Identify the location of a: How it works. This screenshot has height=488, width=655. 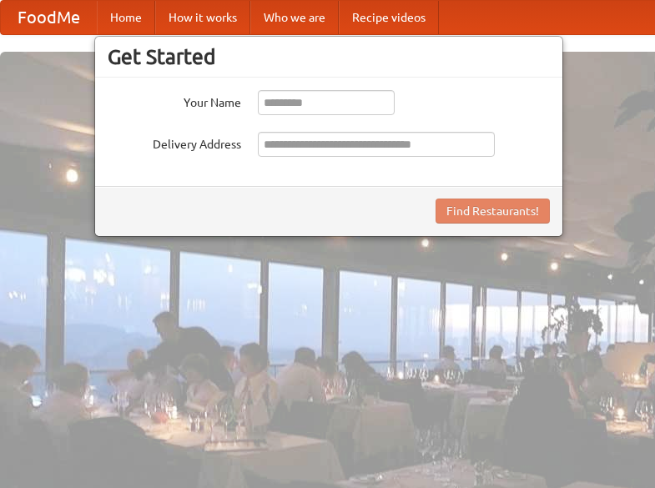
(203, 18).